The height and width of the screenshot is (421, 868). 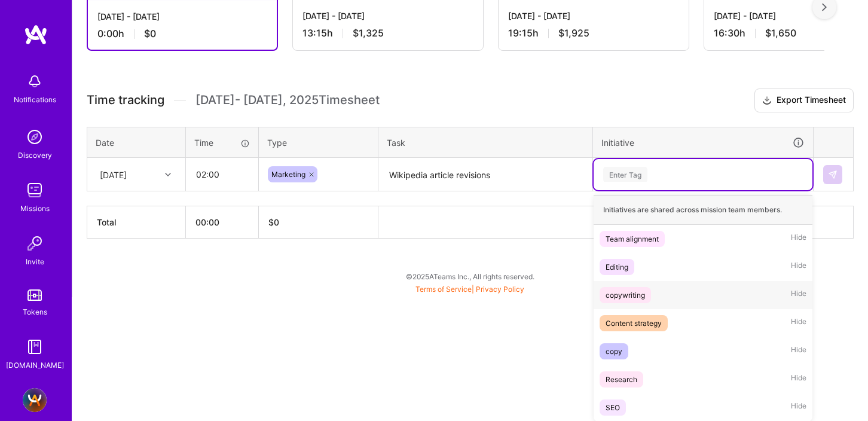 I want to click on div: 0:00 h, so click(x=182, y=33).